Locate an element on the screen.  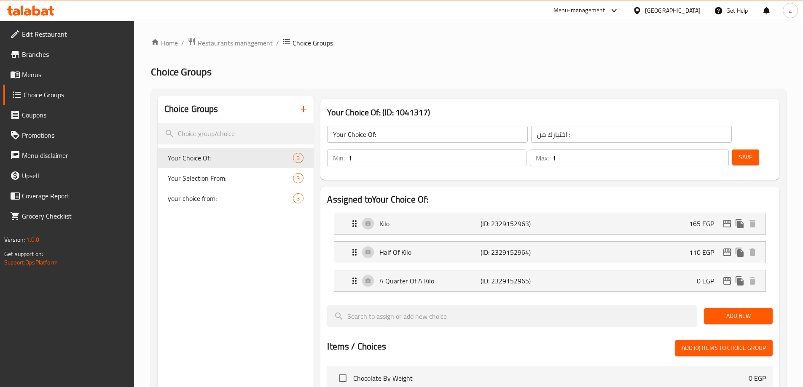
p: A Quarter Of A Kilo is located at coordinates (429, 281).